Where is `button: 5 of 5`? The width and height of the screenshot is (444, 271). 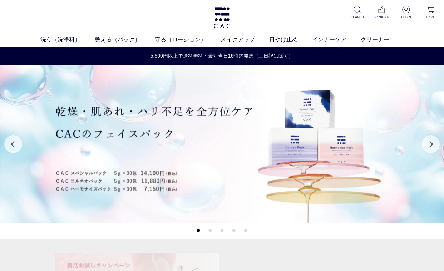 button: 5 of 5 is located at coordinates (245, 230).